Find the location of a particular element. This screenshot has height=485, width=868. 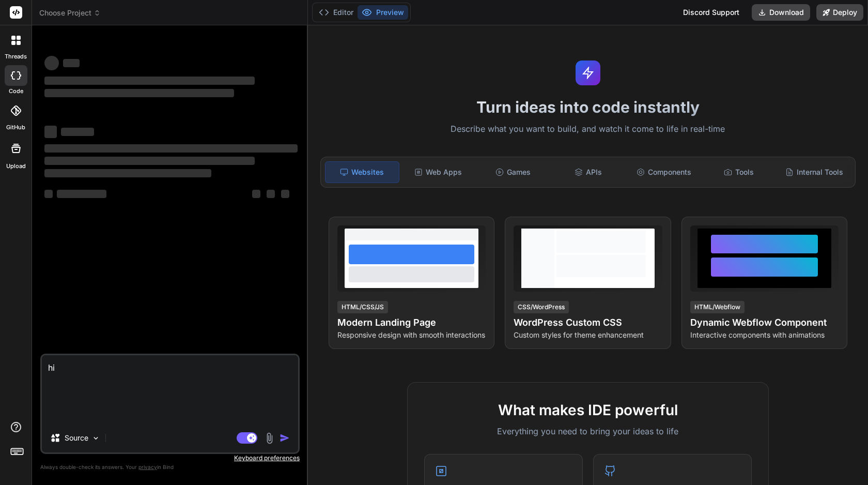

p: Keyboard preferences is located at coordinates (170, 458).